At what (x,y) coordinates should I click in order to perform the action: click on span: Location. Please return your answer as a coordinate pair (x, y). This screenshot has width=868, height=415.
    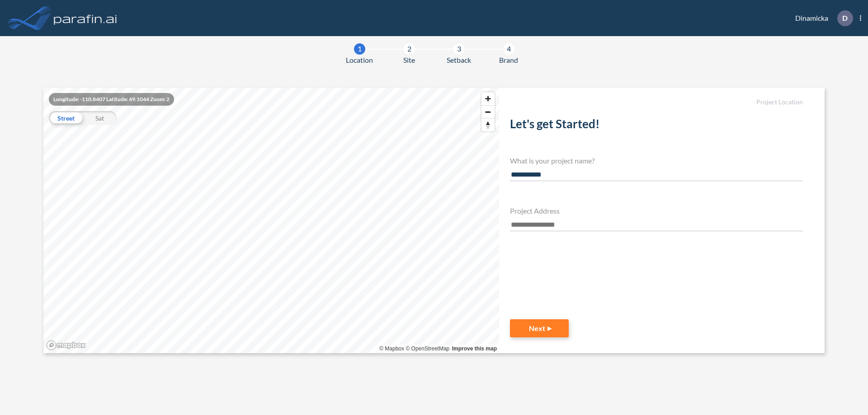
    Looking at the image, I should click on (360, 60).